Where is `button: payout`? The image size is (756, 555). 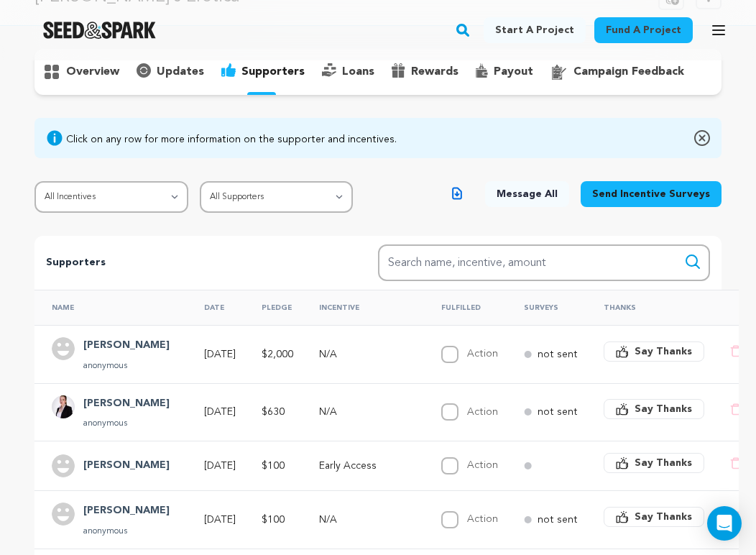
button: payout is located at coordinates (505, 72).